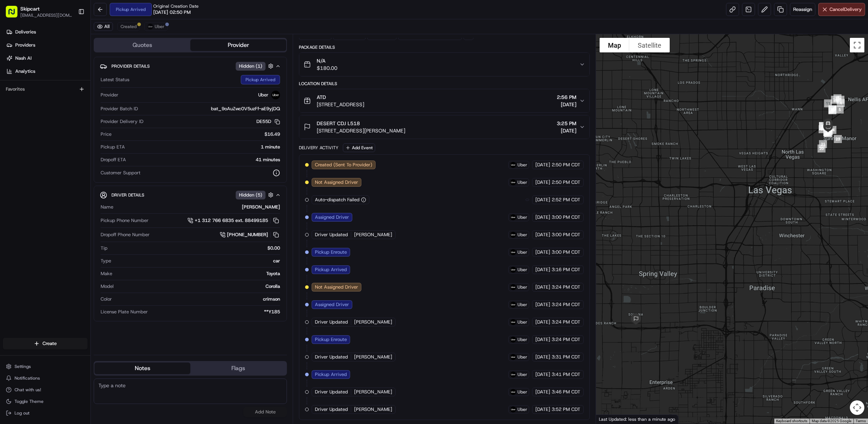 The image size is (868, 424). Describe the element at coordinates (566, 357) in the screenshot. I see `span: 3:31 PM CDT` at that location.